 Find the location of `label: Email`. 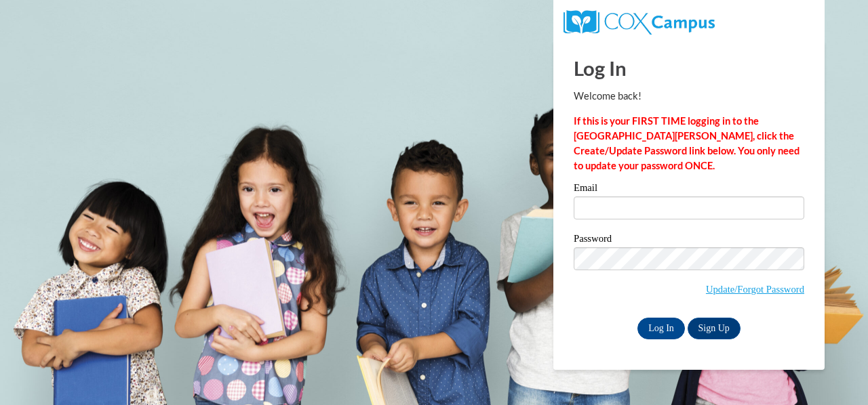

label: Email is located at coordinates (689, 190).